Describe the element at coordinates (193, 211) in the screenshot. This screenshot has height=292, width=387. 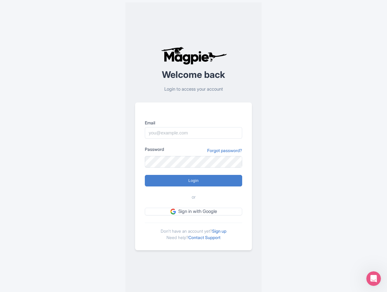
I see `a: Sign in with Google` at that location.